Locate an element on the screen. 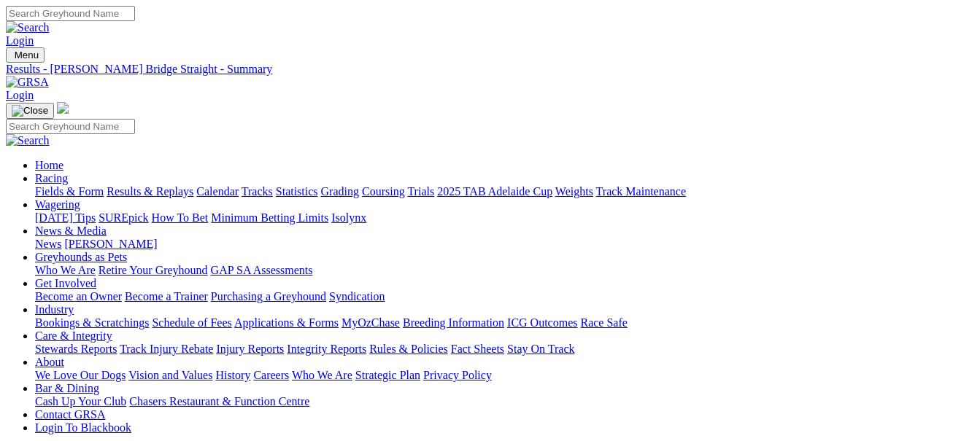 The image size is (980, 441). img: Close is located at coordinates (30, 110).